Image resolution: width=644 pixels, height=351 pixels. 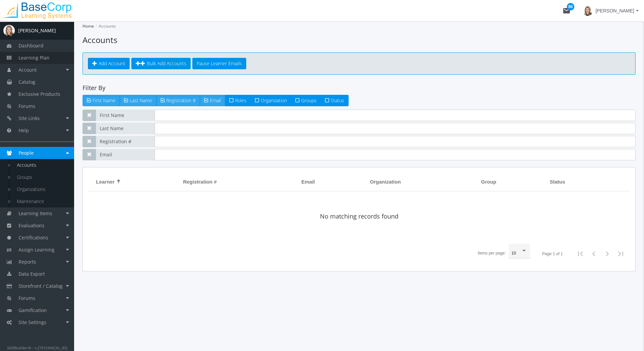 What do you see at coordinates (33, 238) in the screenshot?
I see `span: Certifications` at bounding box center [33, 238].